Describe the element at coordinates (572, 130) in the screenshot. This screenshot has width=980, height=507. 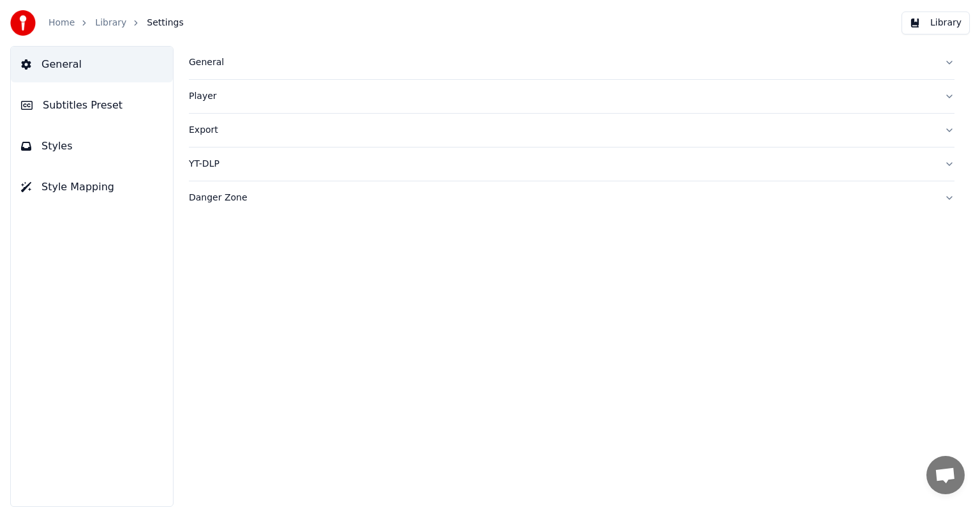
I see `button: Export` at that location.